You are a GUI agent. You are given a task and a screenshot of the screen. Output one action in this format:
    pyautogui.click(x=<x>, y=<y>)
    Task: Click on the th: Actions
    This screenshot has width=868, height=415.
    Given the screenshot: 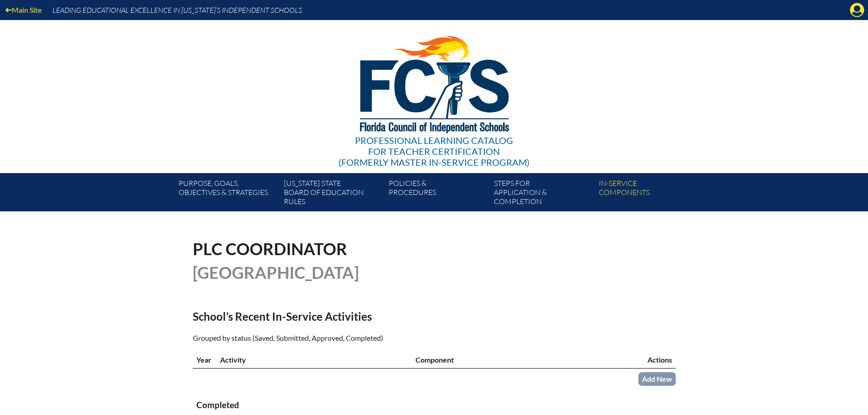 What is the action you would take?
    pyautogui.click(x=649, y=360)
    